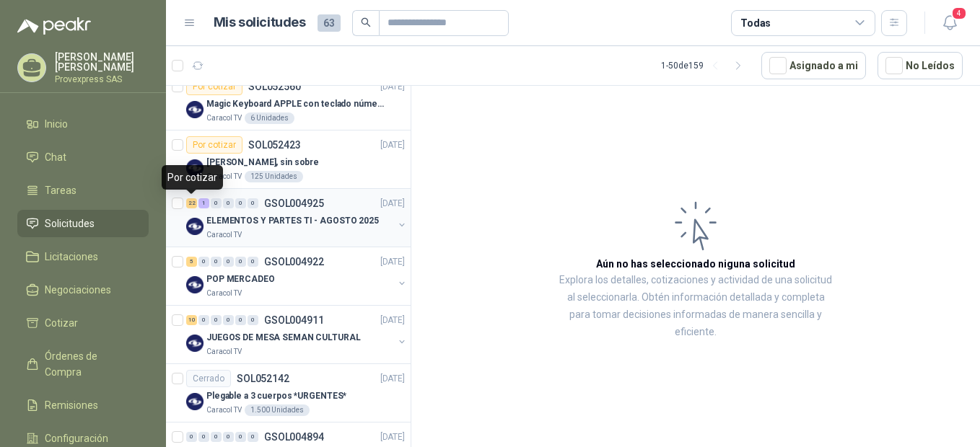 This screenshot has height=447, width=980. I want to click on span: Órdenes de Compra, so click(90, 364).